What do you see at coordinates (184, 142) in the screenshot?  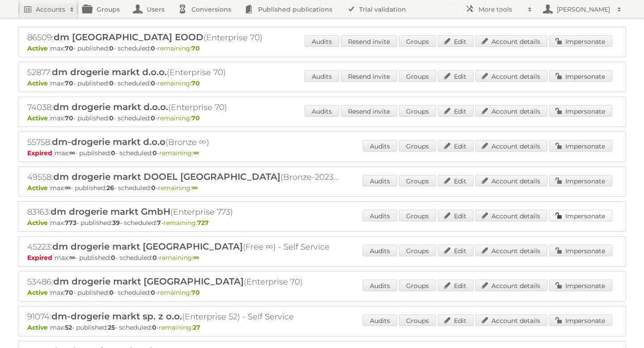 I see `h2: 55758: (Bronze ∞)` at bounding box center [184, 142].